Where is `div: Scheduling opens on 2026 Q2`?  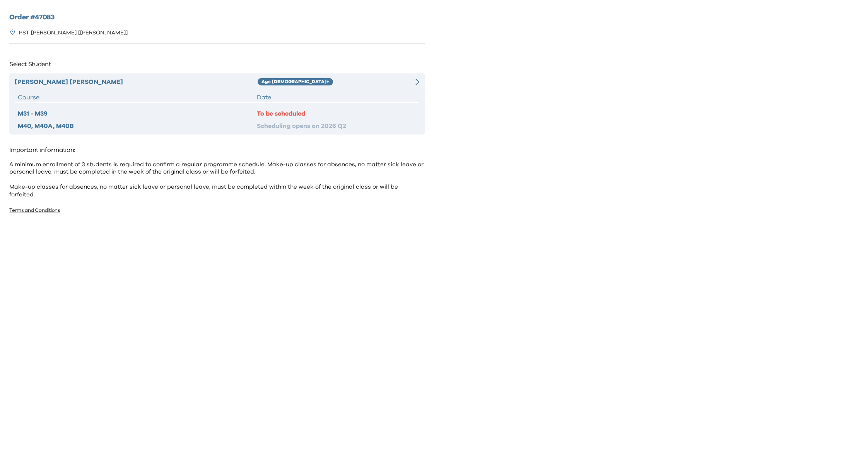
div: Scheduling opens on 2026 Q2 is located at coordinates (337, 126).